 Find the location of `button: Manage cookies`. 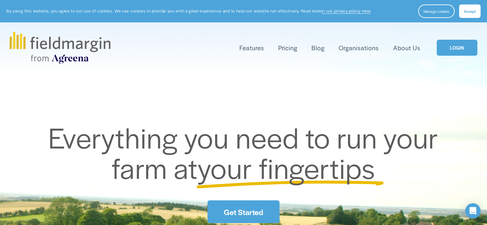

button: Manage cookies is located at coordinates (437, 11).